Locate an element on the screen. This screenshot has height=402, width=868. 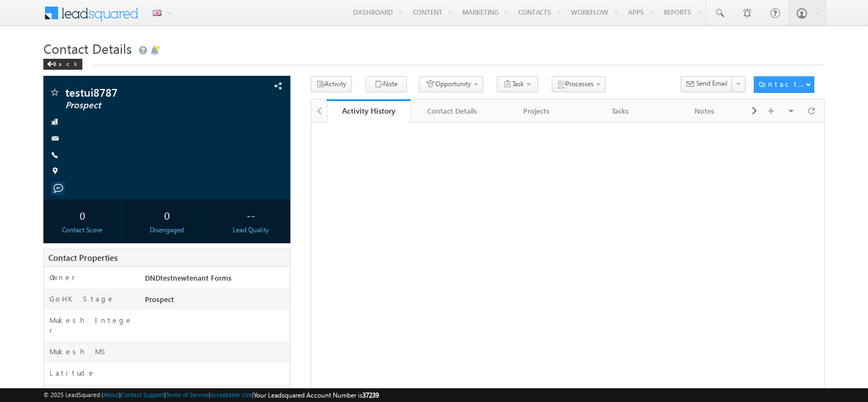
div: Contact Score is located at coordinates (82, 230).